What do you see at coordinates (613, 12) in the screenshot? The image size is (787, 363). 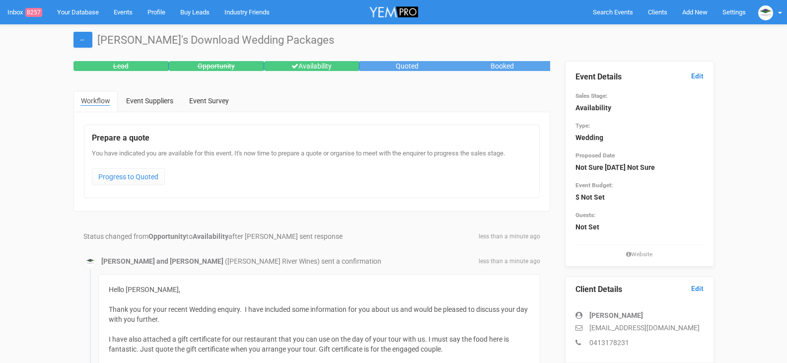 I see `span: Search Events` at bounding box center [613, 12].